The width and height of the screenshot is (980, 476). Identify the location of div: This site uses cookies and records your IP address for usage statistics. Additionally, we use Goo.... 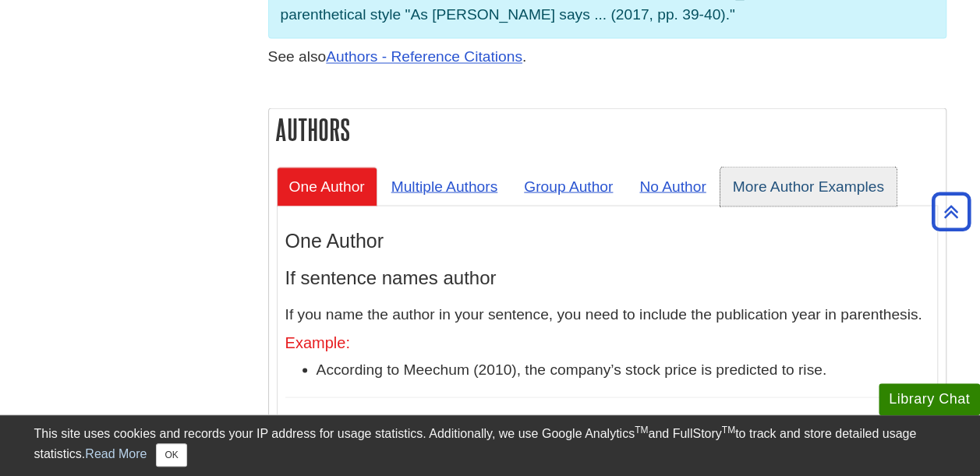
(490, 445).